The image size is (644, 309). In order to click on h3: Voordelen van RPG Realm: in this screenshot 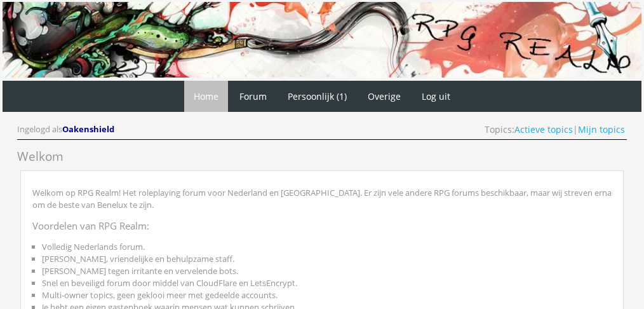, I will do `click(322, 226)`.